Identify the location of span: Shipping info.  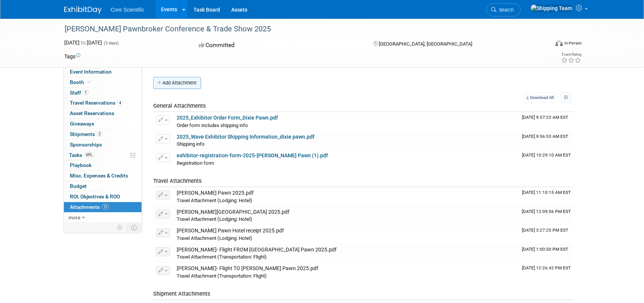
(191, 144).